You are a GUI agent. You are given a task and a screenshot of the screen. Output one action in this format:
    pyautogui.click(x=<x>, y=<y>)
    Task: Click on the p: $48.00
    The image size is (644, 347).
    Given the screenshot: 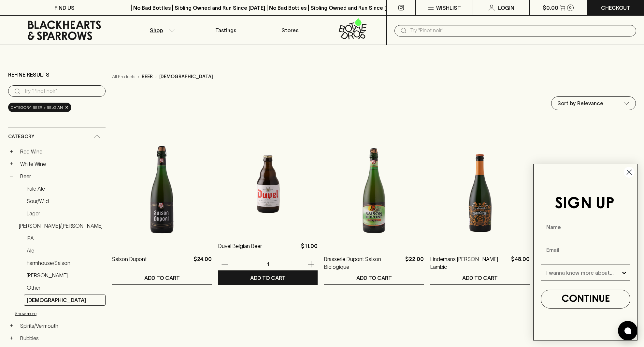 What is the action you would take?
    pyautogui.click(x=520, y=263)
    